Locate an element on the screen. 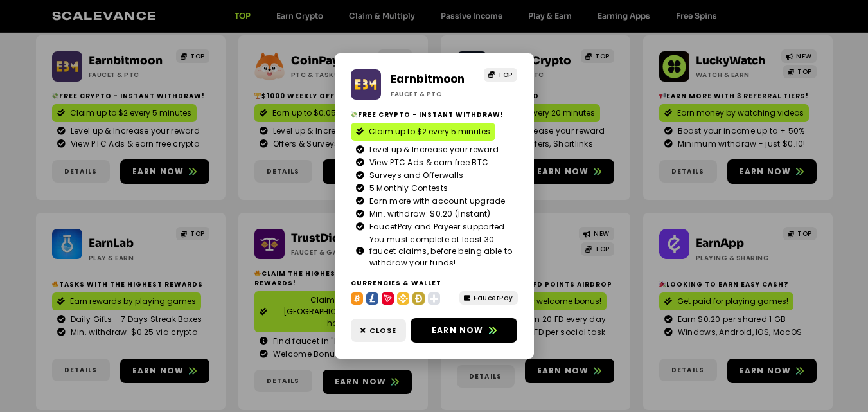 This screenshot has height=412, width=868. span: FaucetPay and Payeer supported is located at coordinates (435, 227).